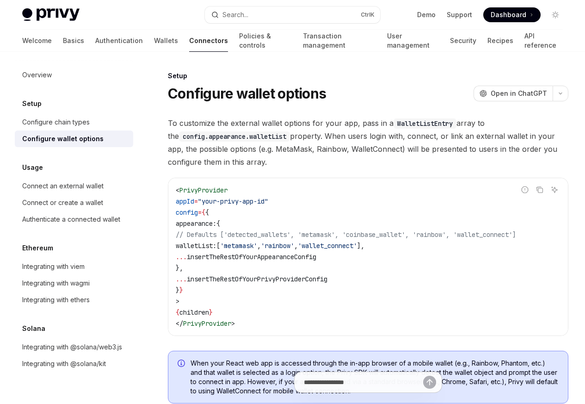  Describe the element at coordinates (208, 41) in the screenshot. I see `a: Connectors` at that location.